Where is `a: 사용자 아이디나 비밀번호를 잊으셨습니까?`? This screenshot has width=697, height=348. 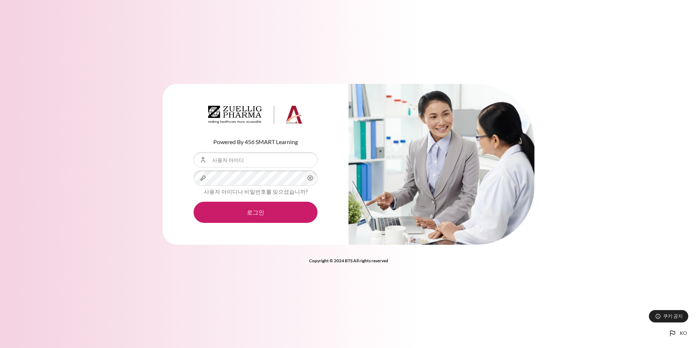
a: 사용자 아이디나 비밀번호를 잊으셨습니까? is located at coordinates (256, 192).